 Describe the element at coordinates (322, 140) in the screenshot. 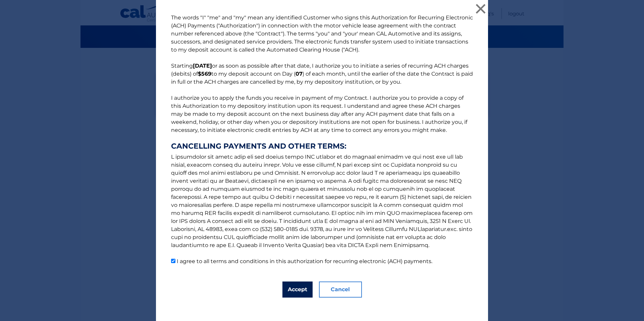

I see `p: The words "I" "me" and "my" mean any identified Customer who signs this Authorization for Recurri...` at that location.